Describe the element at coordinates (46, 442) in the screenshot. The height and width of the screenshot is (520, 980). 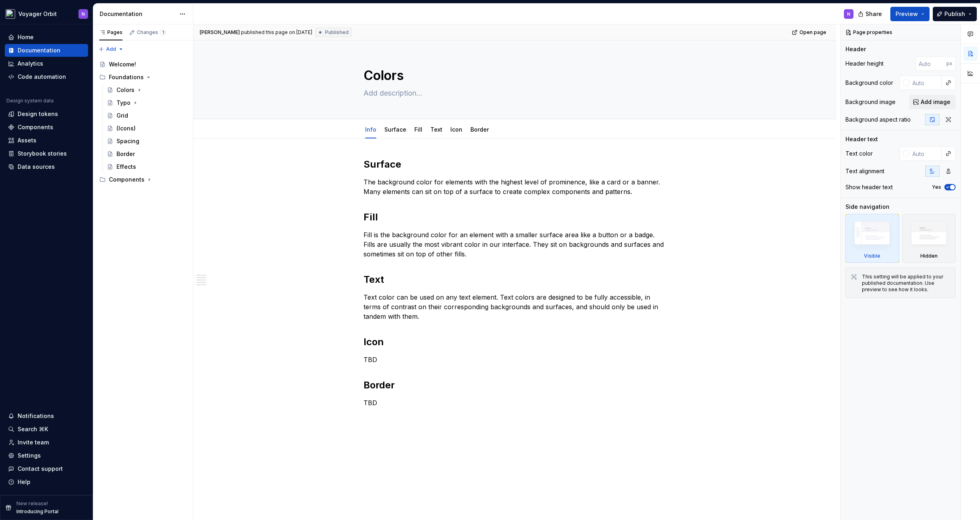
I see `a: Invite team` at that location.